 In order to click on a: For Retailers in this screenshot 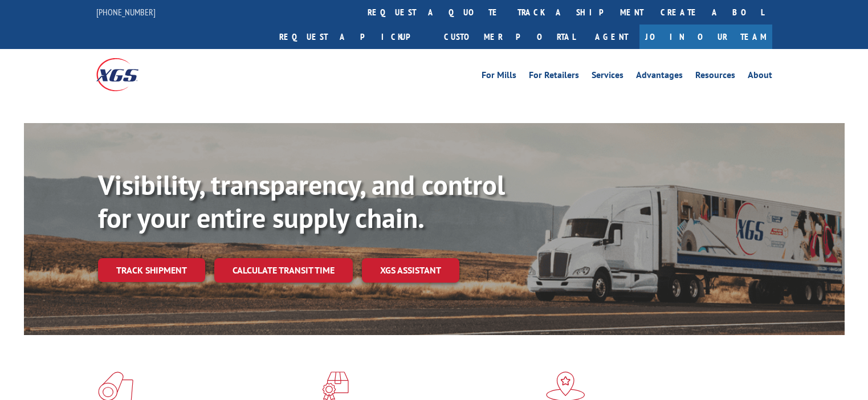, I will do `click(554, 77)`.